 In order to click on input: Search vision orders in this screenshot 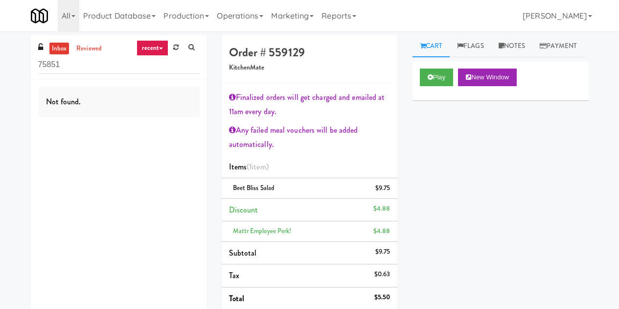, I will do `click(119, 65)`.